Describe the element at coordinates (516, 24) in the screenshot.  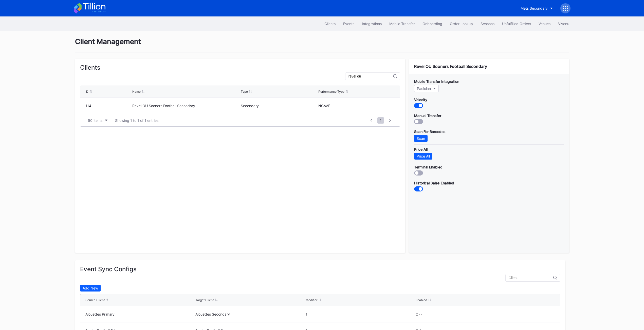
I see `div: Unfulfilled Orders` at that location.